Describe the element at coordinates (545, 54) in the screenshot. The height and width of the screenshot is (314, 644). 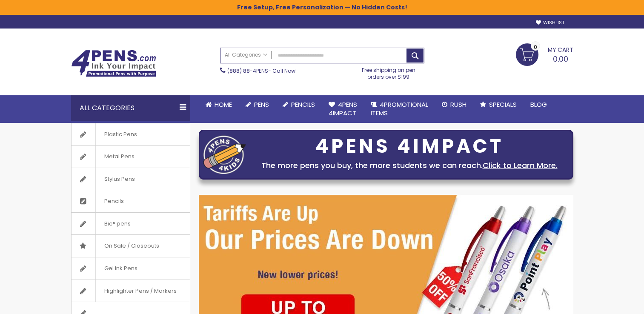
I see `a: 0.00 0` at that location.